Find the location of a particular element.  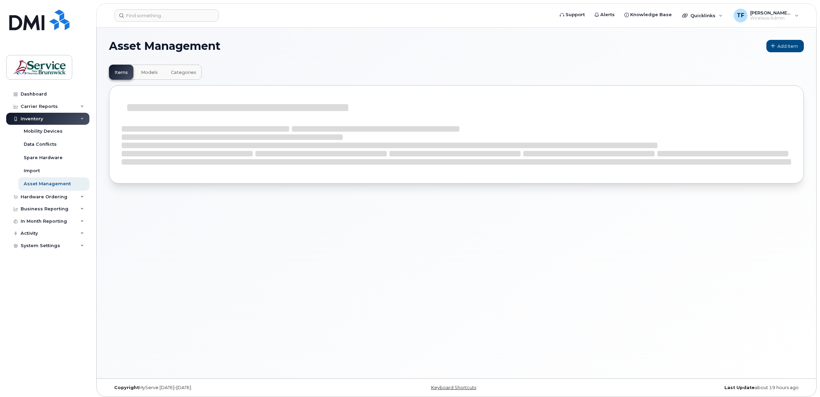

span: Categories is located at coordinates (184, 73).